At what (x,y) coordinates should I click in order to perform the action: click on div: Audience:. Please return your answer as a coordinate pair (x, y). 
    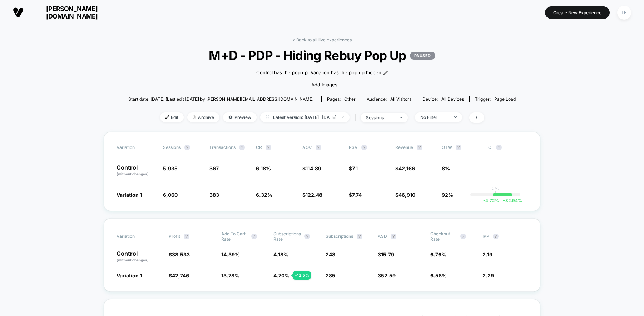
    Looking at the image, I should click on (388, 99).